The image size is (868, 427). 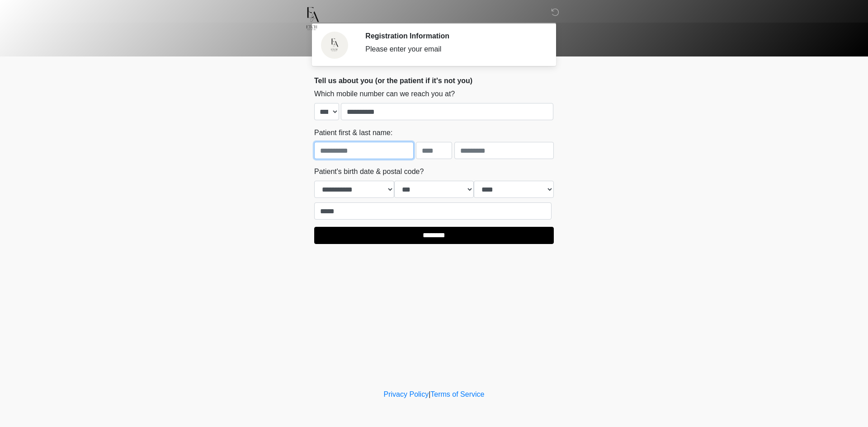 What do you see at coordinates (313, 18) in the screenshot?
I see `img: Etch Aesthetics Logo` at bounding box center [313, 18].